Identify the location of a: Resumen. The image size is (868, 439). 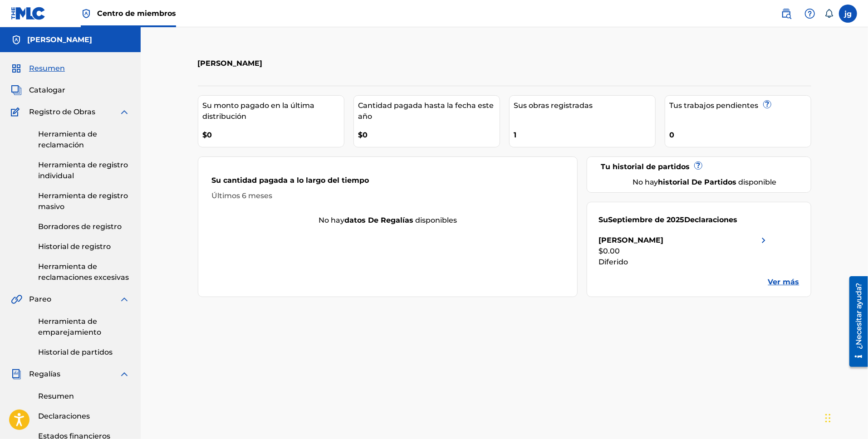
(84, 396).